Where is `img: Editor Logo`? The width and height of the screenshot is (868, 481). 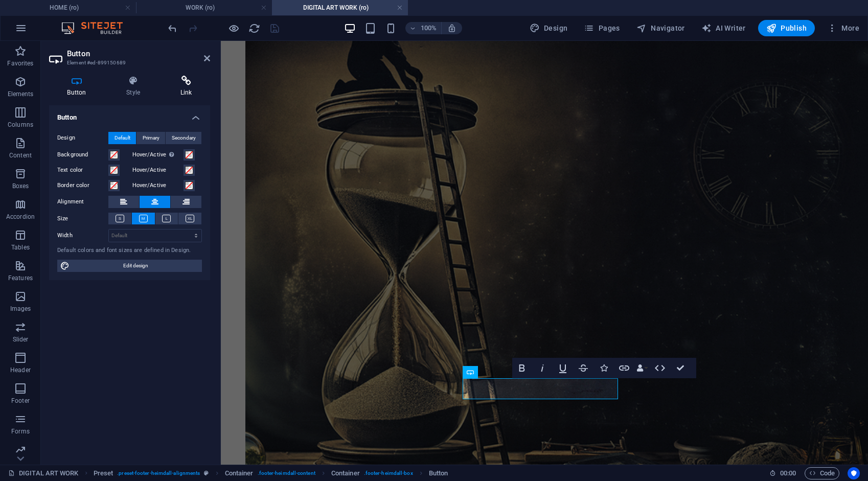 img: Editor Logo is located at coordinates (97, 28).